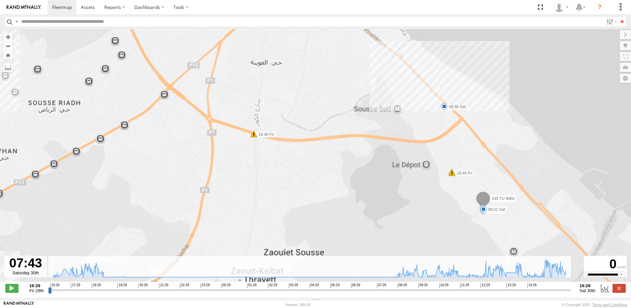 The image size is (631, 308). What do you see at coordinates (205, 285) in the screenshot?
I see `span: 23:29` at bounding box center [205, 285].